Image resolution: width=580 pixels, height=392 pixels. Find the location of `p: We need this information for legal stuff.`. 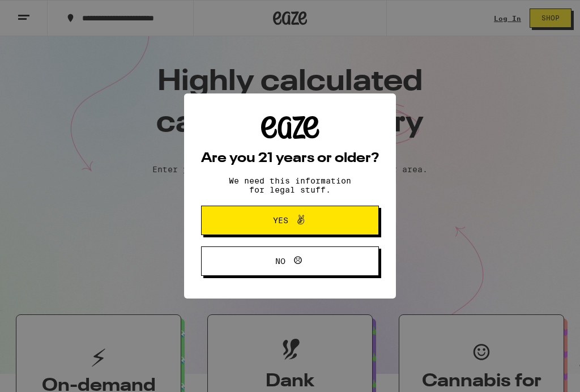

p: We need this information for legal stuff. is located at coordinates (290, 185).